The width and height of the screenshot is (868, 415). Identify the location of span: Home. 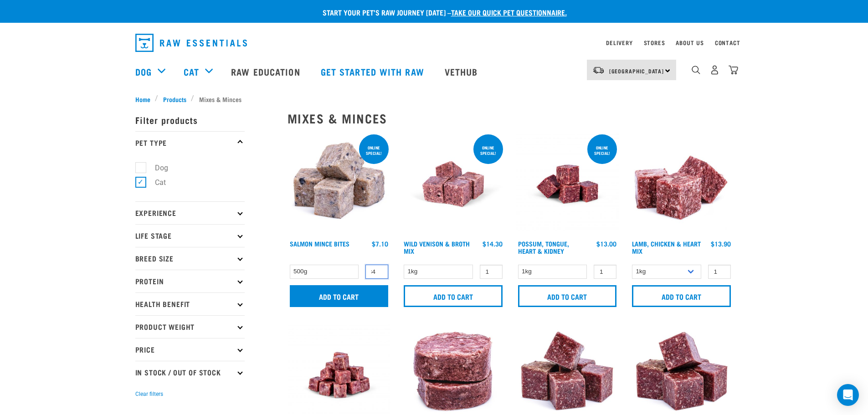
(142, 99).